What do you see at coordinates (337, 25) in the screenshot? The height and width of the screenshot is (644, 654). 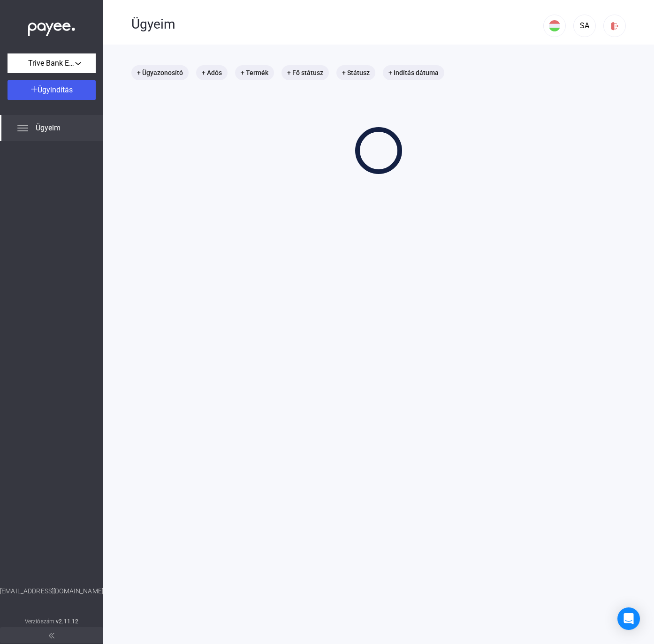 I see `div: Ügyeim` at bounding box center [337, 25].